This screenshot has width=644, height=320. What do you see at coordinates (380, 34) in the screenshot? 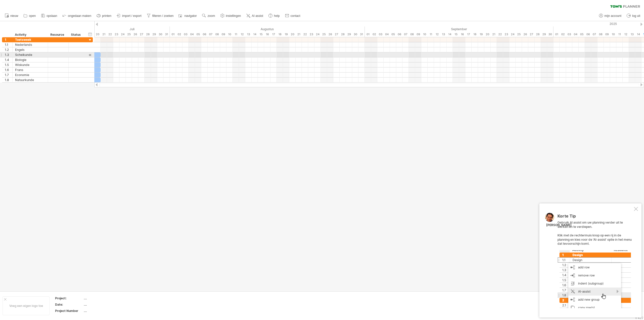
I see `div: woensdag, 3 September 2025` at bounding box center [380, 34].